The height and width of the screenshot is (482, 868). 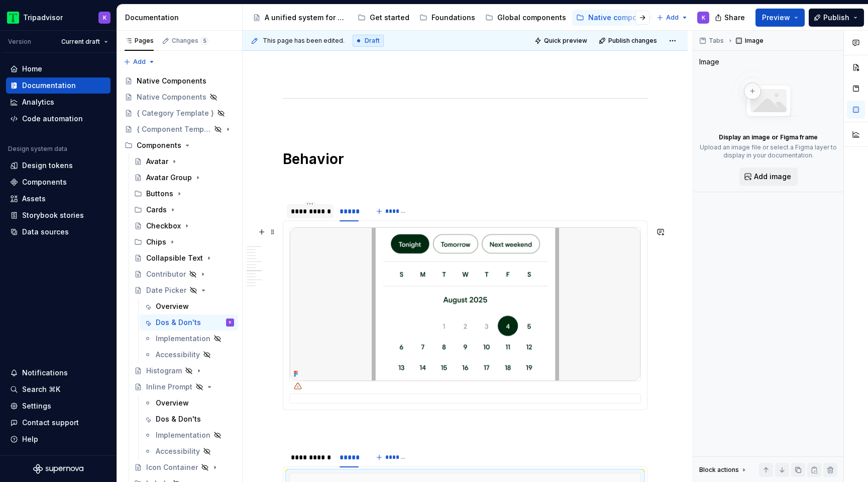 What do you see at coordinates (58, 69) in the screenshot?
I see `a: Home` at bounding box center [58, 69].